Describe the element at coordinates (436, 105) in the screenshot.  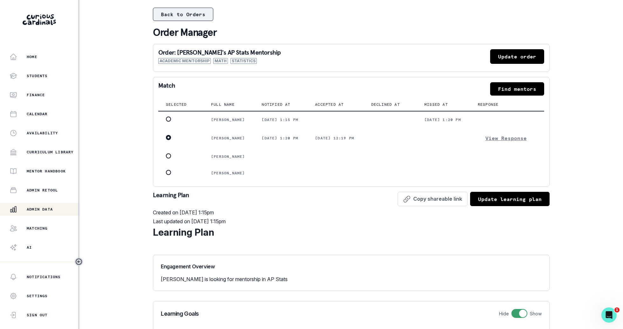
I see `p: Missed at` at that location.